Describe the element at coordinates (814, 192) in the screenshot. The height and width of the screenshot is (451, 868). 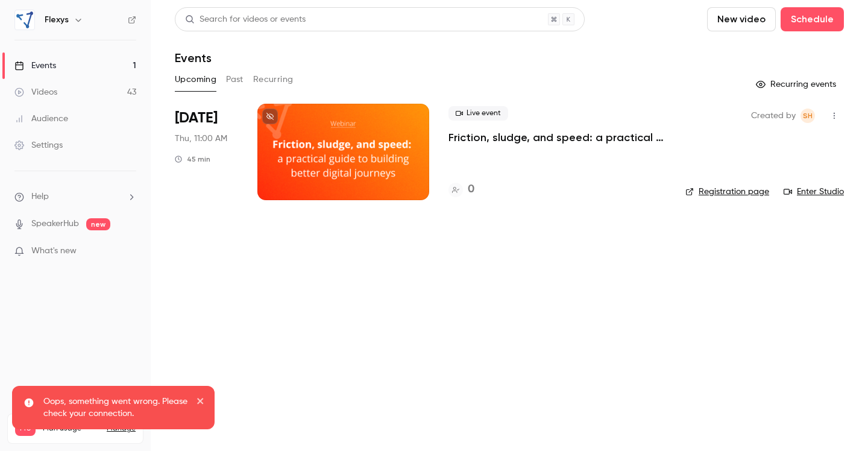
I see `a: Enter Studio` at that location.